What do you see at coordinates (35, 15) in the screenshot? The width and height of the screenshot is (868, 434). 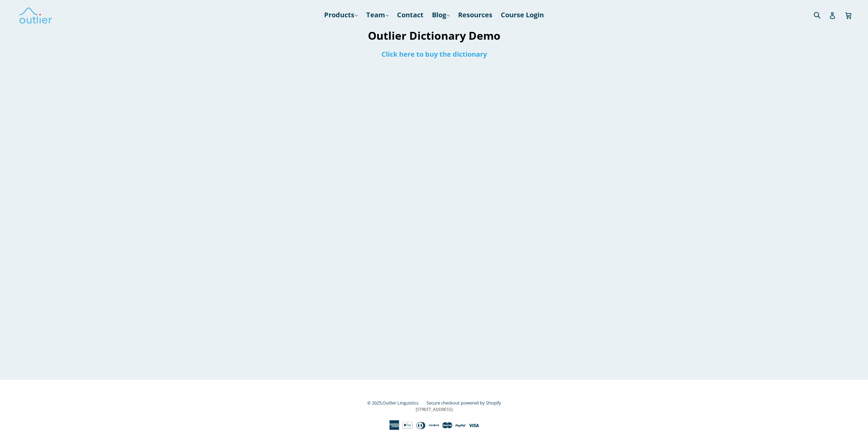 I see `img: Outlier Linguistics` at bounding box center [35, 15].